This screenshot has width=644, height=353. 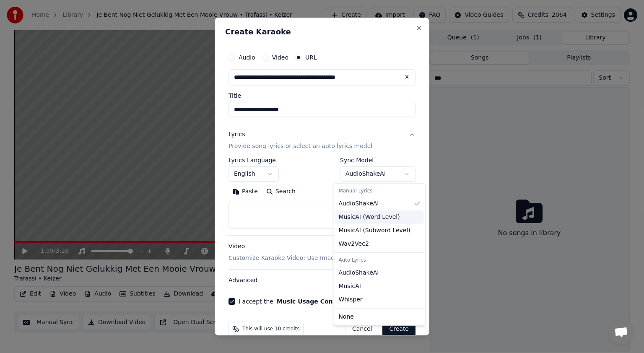 I want to click on span: MusicAI, so click(x=350, y=286).